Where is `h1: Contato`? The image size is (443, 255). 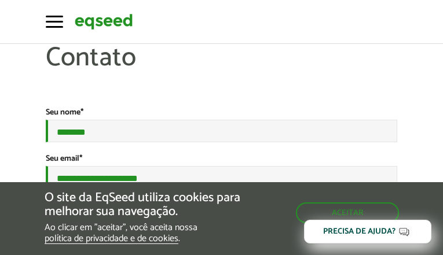
h1: Contato is located at coordinates (222, 75).